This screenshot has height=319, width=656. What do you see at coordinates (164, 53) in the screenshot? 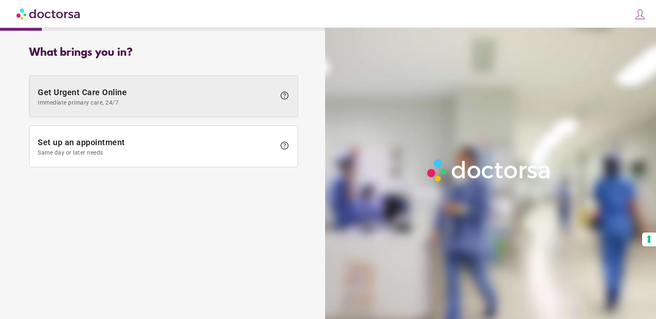
I see `div: What brings you in?` at bounding box center [164, 53].